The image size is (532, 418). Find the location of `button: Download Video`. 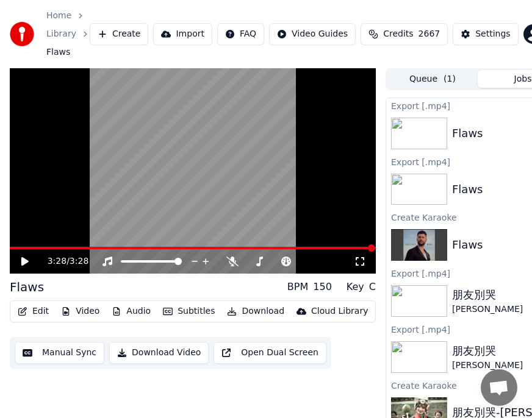

button: Download Video is located at coordinates (159, 353).